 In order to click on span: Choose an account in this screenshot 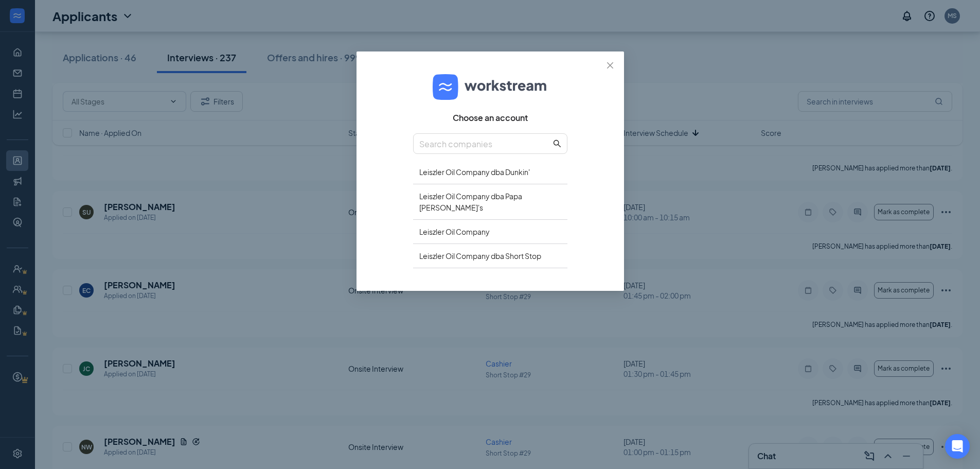, I will do `click(490, 118)`.